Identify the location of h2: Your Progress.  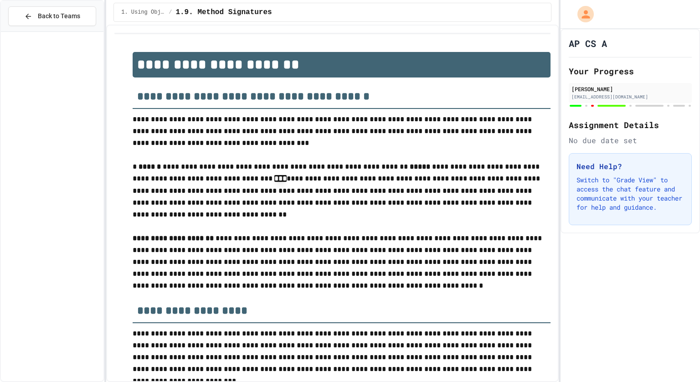
(631, 71).